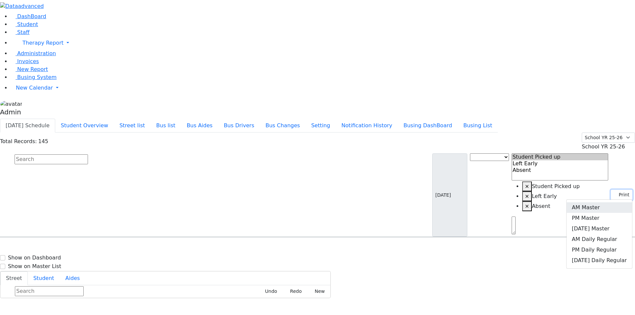 This screenshot has height=315, width=635. What do you see at coordinates (36, 53) in the screenshot?
I see `span: Administration` at bounding box center [36, 53].